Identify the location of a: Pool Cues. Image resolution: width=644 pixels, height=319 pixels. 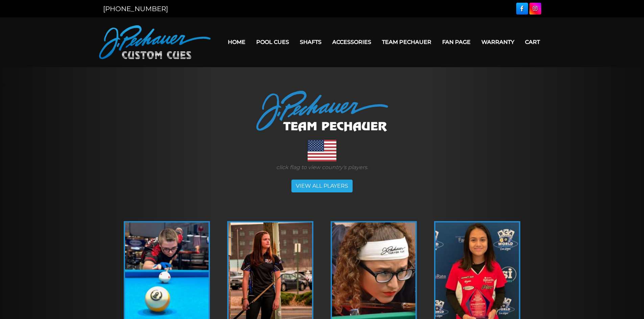
(272, 42).